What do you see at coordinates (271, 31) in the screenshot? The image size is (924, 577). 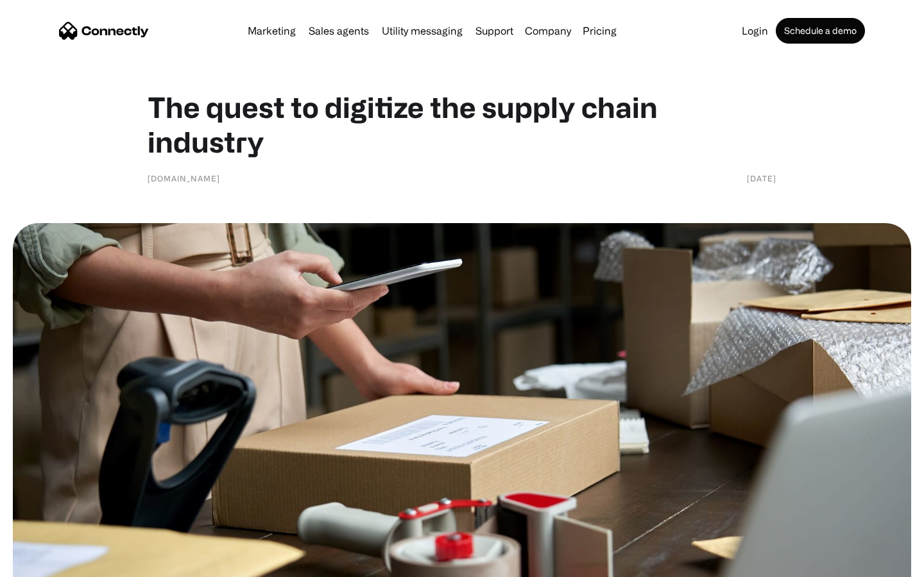 I see `a: Marketing` at bounding box center [271, 31].